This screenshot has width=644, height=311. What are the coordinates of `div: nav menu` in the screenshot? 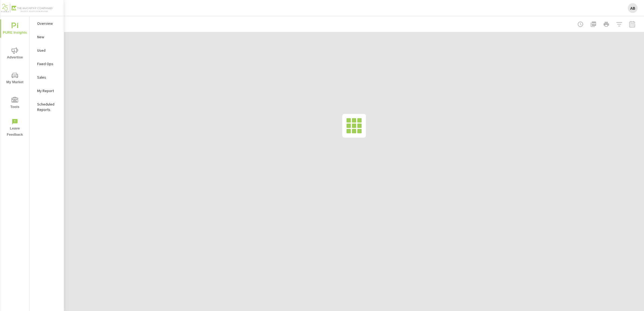 It's located at (15, 78).